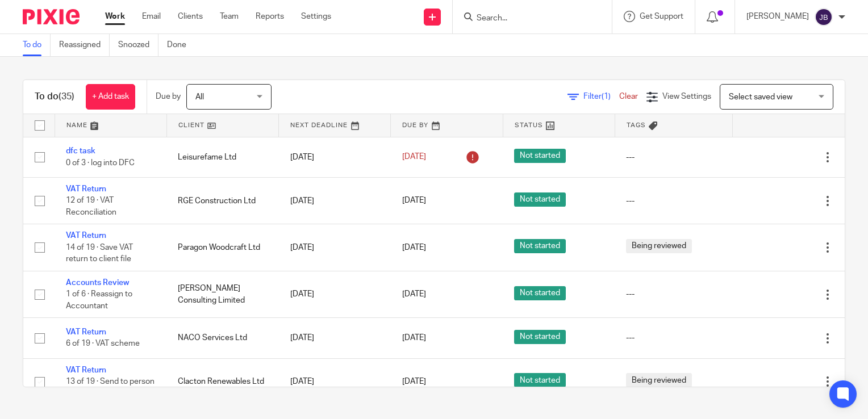 The height and width of the screenshot is (419, 868). I want to click on h1: To do, so click(55, 97).